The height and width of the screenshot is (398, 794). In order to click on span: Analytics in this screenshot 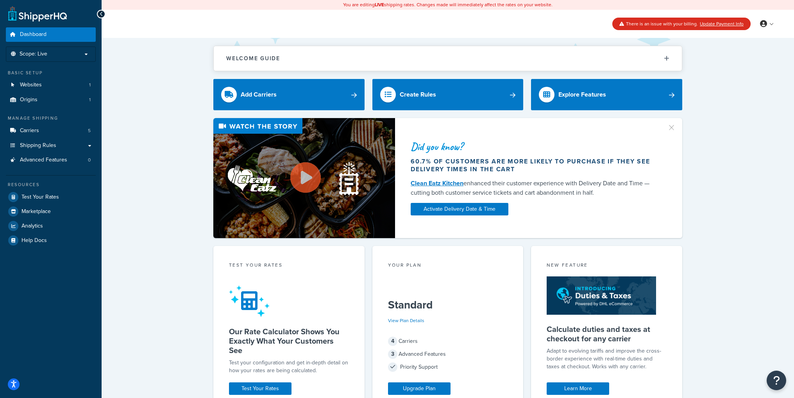, I will do `click(32, 226)`.